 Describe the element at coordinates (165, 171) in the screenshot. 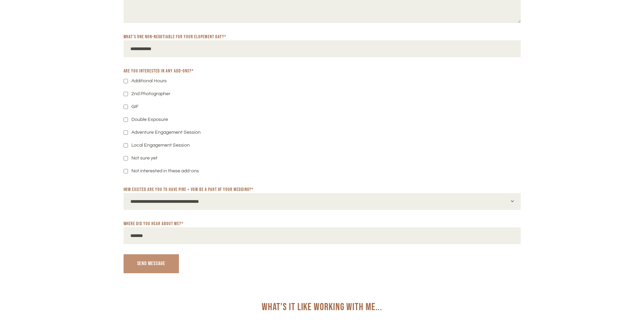

I see `label: Not interested in these add-ons` at that location.